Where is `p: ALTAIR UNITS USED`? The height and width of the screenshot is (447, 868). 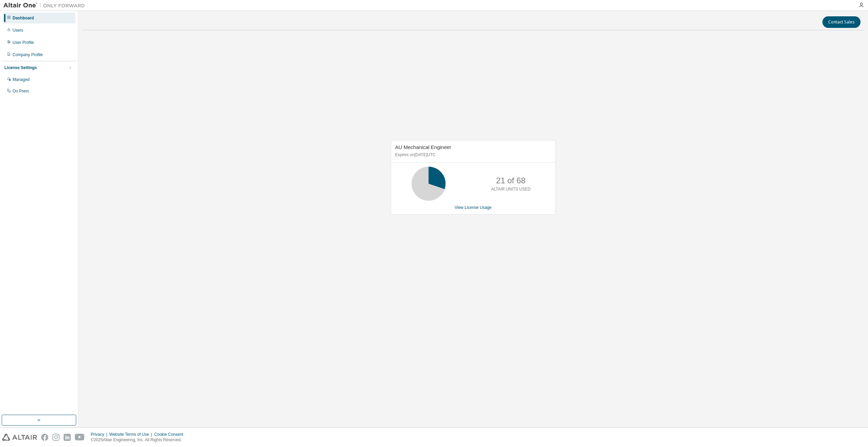 p: ALTAIR UNITS USED is located at coordinates (511, 190).